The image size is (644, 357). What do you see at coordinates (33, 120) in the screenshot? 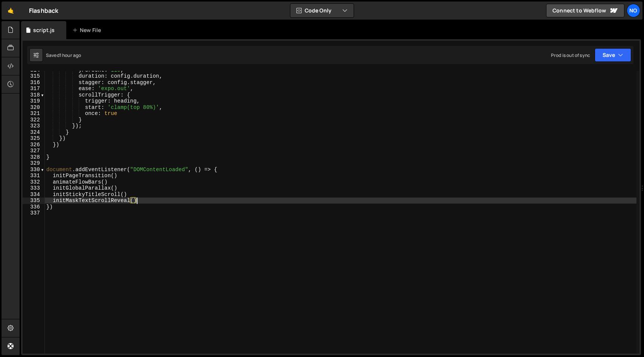
I see `div: 322` at bounding box center [33, 120].